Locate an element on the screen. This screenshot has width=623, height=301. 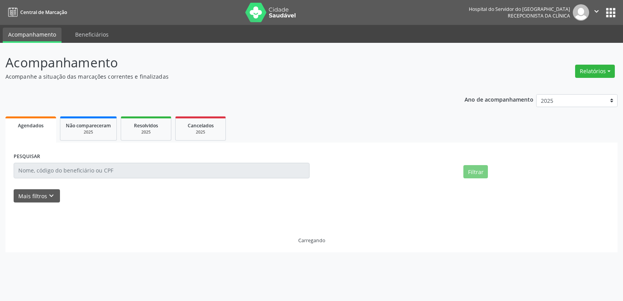
a: Acompanhamento is located at coordinates (32, 35).